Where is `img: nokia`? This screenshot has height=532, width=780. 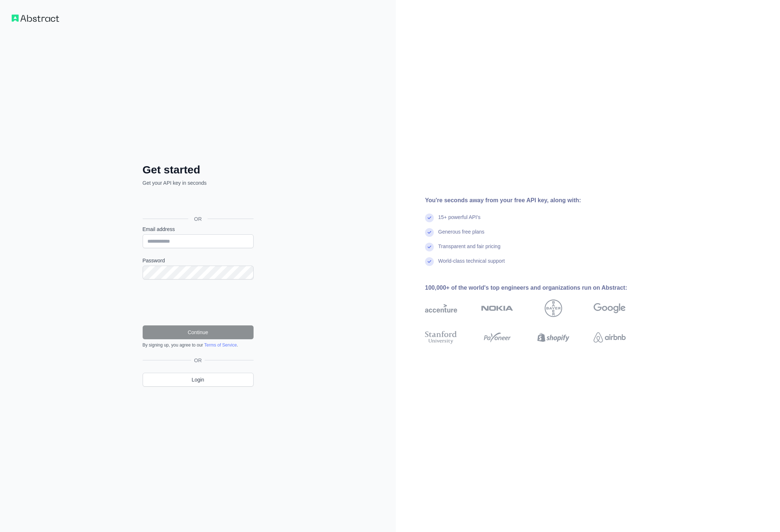 img: nokia is located at coordinates (497, 308).